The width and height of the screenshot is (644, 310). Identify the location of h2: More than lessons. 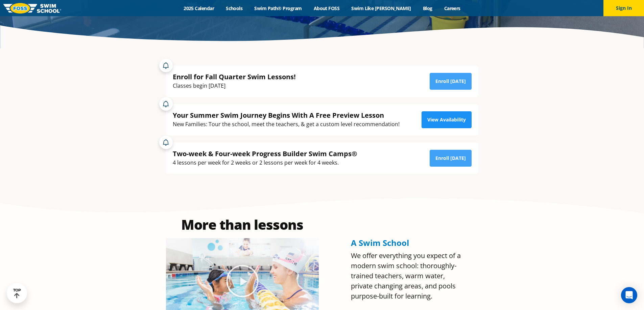
(243, 225).